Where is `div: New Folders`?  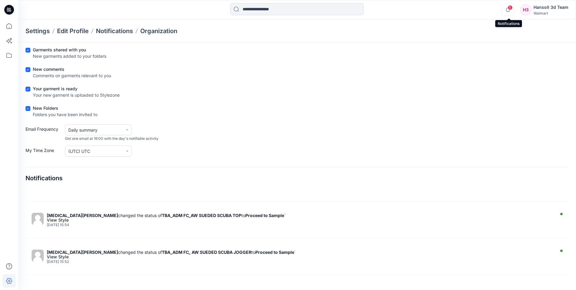 div: New Folders is located at coordinates (65, 108).